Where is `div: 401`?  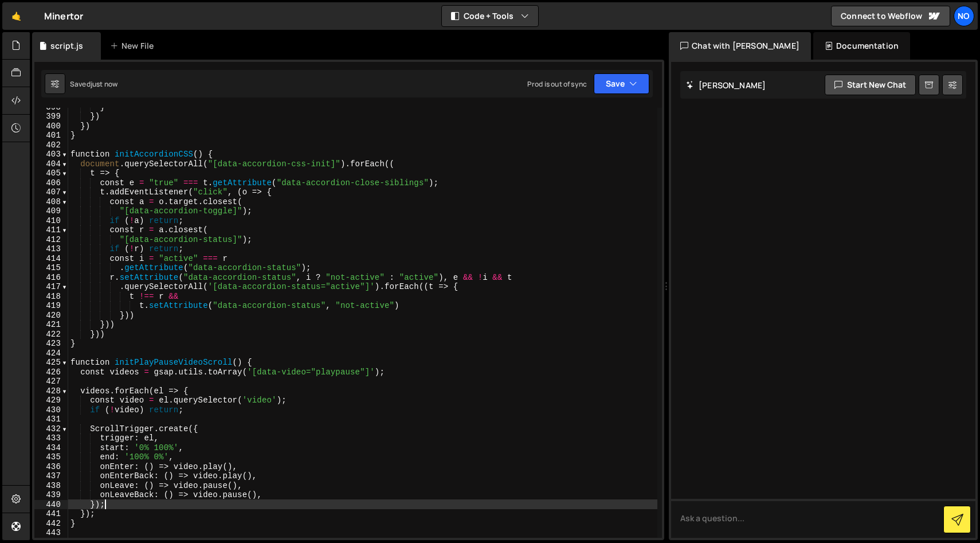
div: 401 is located at coordinates (51, 136).